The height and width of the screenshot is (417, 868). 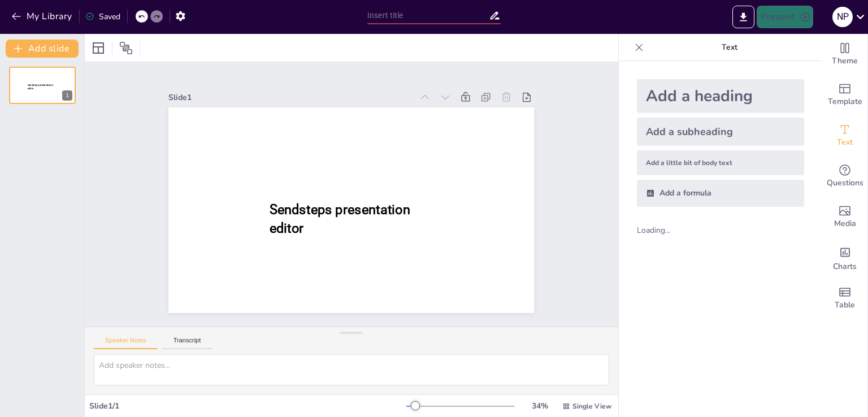 What do you see at coordinates (720, 193) in the screenshot?
I see `div: Add a formula` at bounding box center [720, 193].